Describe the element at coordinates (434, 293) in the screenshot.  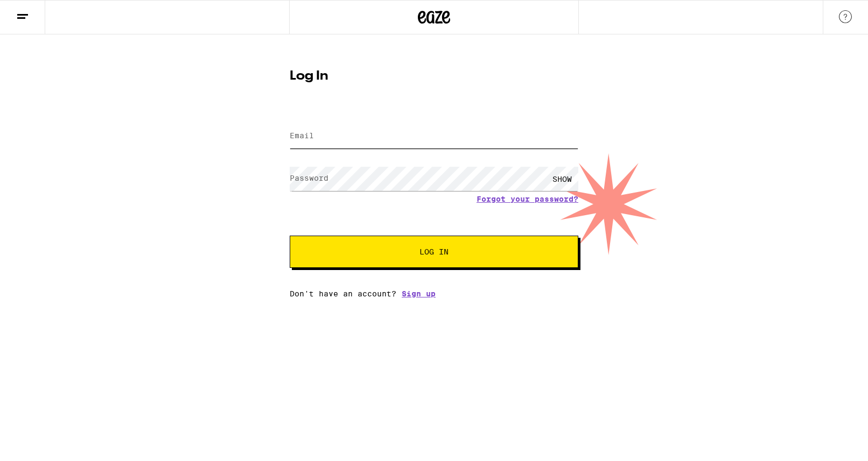
I see `div: Don't have an account?` at that location.